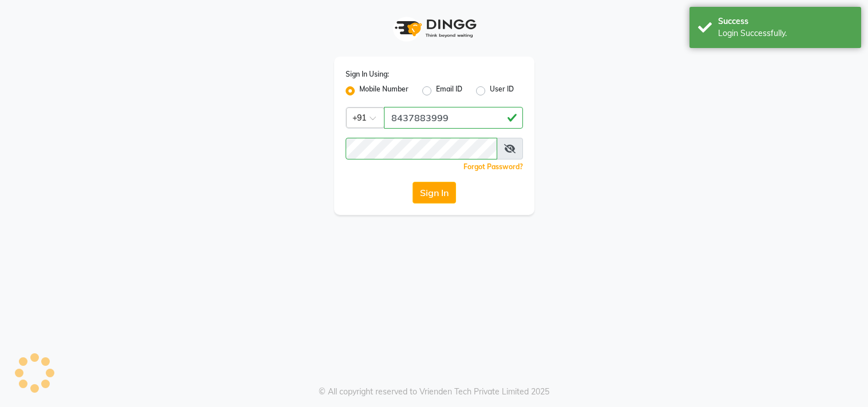  What do you see at coordinates (493, 166) in the screenshot?
I see `a: Forgot Password?` at bounding box center [493, 166].